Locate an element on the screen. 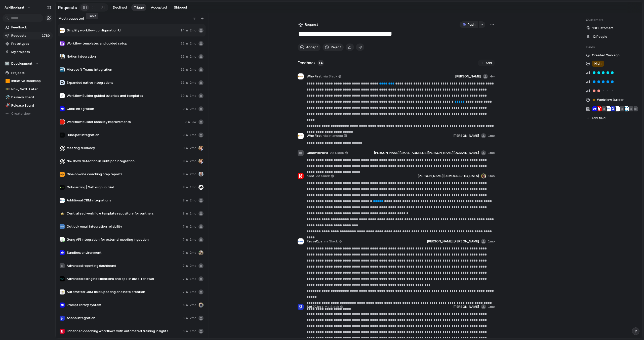 The width and height of the screenshot is (644, 340). span: Created 2mo ago is located at coordinates (606, 55).